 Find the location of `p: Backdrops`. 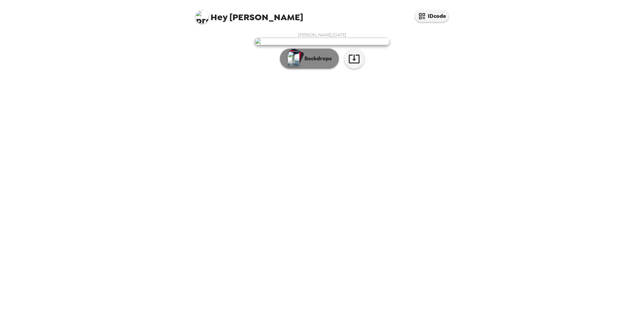

p: Backdrops is located at coordinates (316, 59).